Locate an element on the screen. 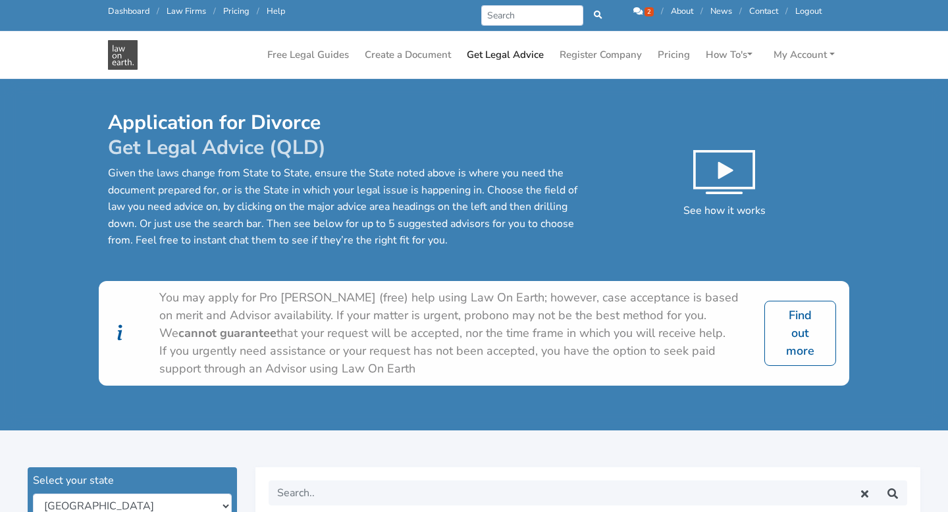 This screenshot has width=948, height=512. a: Get Legal Advice is located at coordinates (505, 55).